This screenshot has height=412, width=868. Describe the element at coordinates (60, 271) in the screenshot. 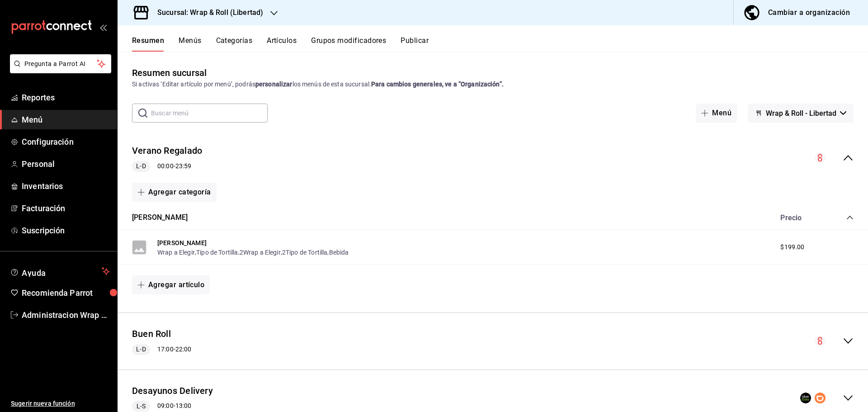

I see `span: Ayuda` at that location.